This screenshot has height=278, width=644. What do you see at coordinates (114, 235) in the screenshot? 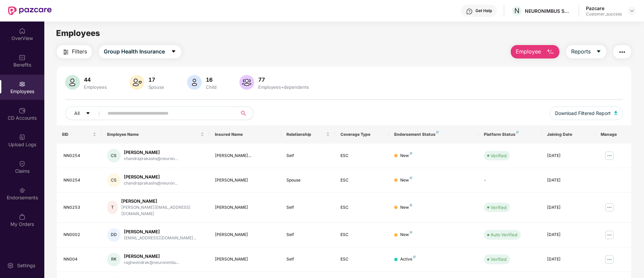
I see `div: DD` at bounding box center [114, 235].